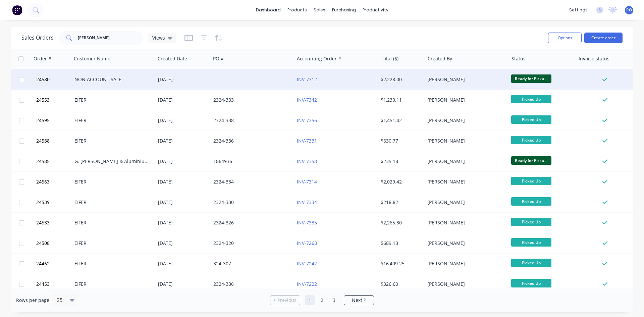 The width and height of the screenshot is (644, 317). Describe the element at coordinates (43, 120) in the screenshot. I see `span: 24595` at that location.